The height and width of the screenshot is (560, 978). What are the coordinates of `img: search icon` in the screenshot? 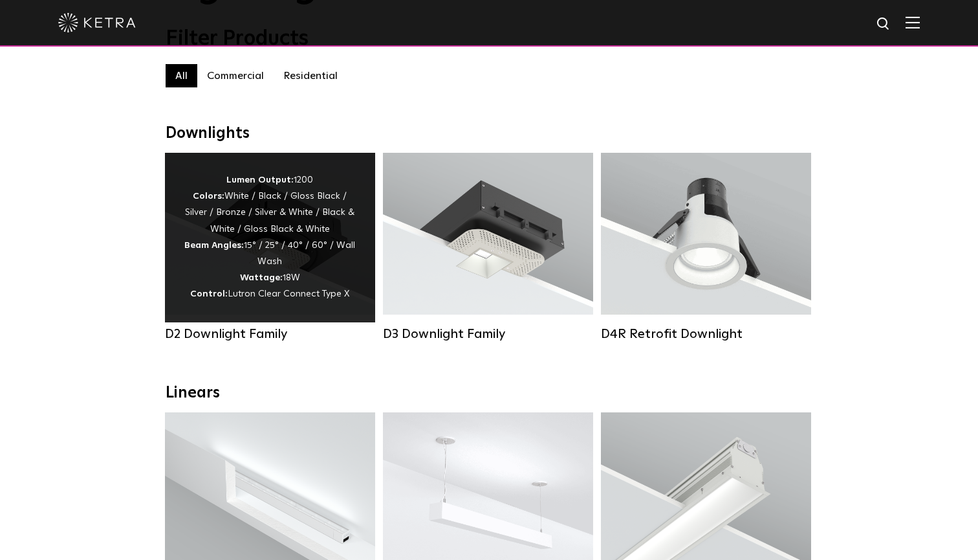 It's located at (884, 24).